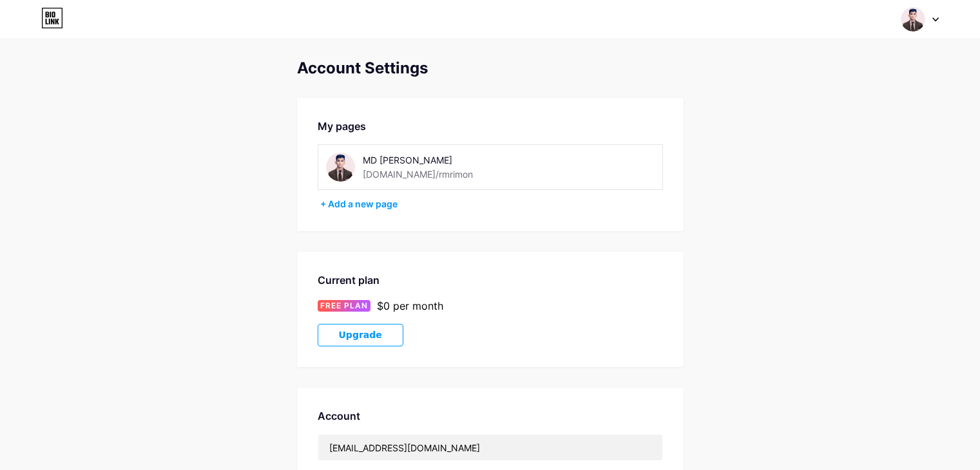 The width and height of the screenshot is (980, 470). Describe the element at coordinates (490, 280) in the screenshot. I see `div: Current plan` at that location.